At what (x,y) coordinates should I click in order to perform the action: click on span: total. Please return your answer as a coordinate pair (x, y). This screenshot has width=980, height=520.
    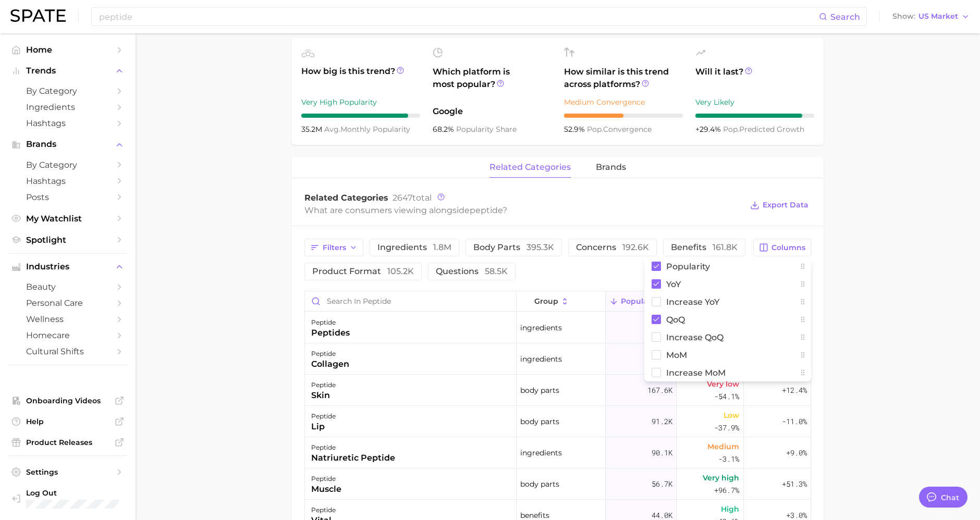
    Looking at the image, I should click on (411, 198).